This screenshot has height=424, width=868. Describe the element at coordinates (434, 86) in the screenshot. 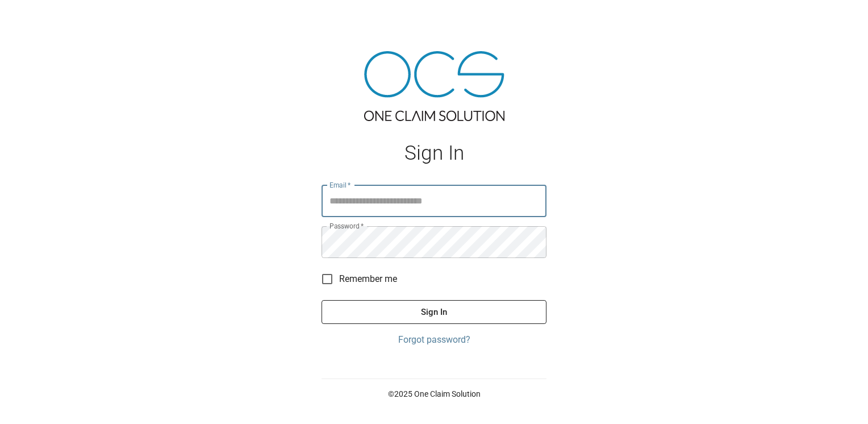

I see `img: ocs-logo-tra.png` at that location.